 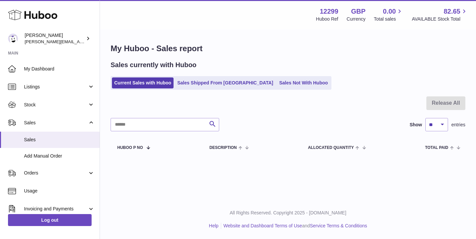 What do you see at coordinates (153, 65) in the screenshot?
I see `h2: Sales currently with Huboo` at bounding box center [153, 65].